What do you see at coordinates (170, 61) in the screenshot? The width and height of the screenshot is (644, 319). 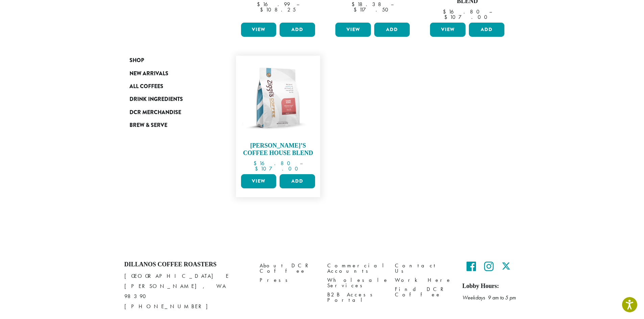 I see `a: Shop` at bounding box center [170, 61].